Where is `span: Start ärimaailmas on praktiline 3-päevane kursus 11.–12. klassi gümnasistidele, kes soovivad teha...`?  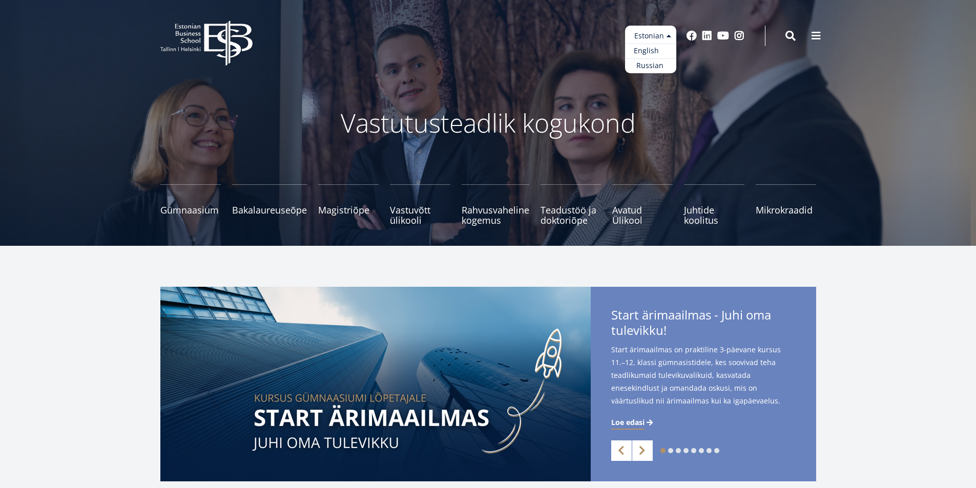
span: Start ärimaailmas on praktiline 3-päevane kursus 11.–12. klassi gümnasistidele, kes soovivad teha... is located at coordinates (703, 375).